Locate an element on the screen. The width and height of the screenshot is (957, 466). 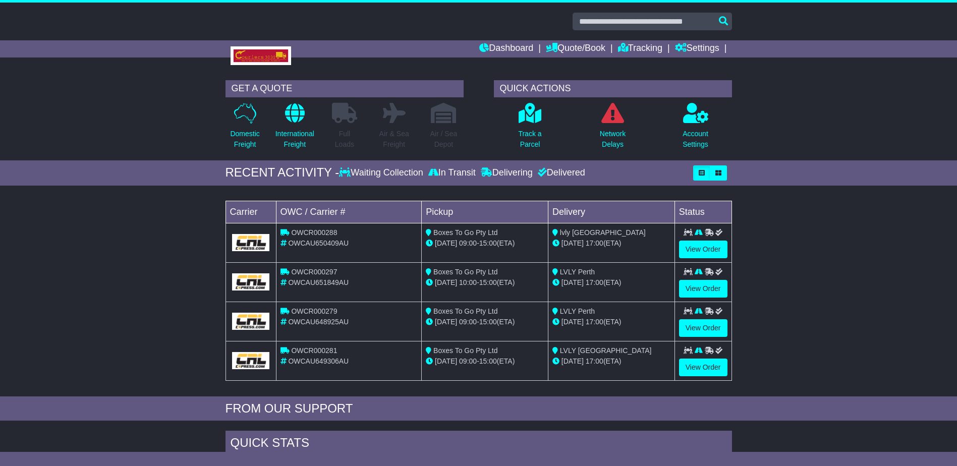
span: OWCAU651849AU is located at coordinates (318, 282).